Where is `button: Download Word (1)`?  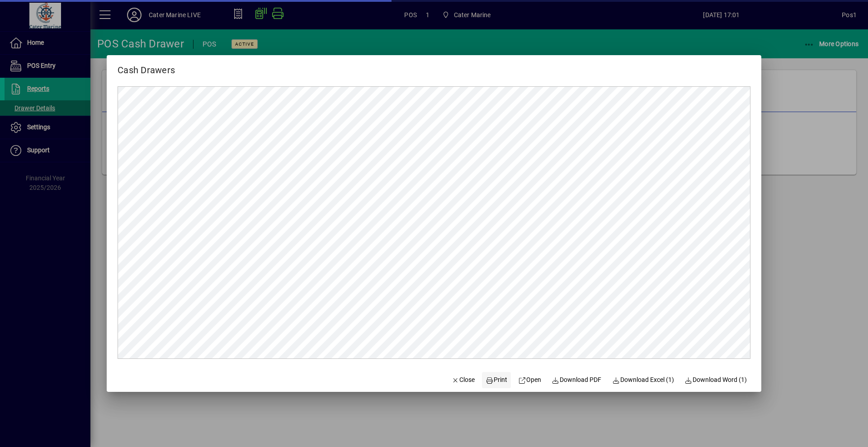
button: Download Word (1) is located at coordinates (716, 380).